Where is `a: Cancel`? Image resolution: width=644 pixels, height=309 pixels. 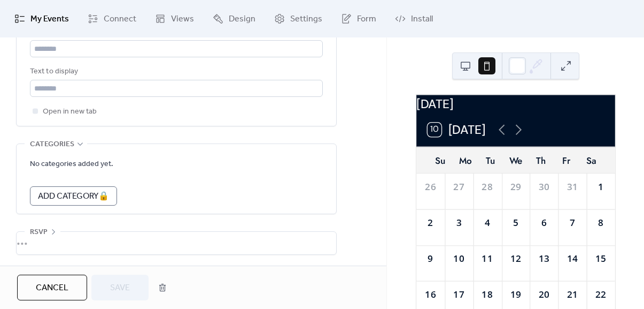
a: Cancel is located at coordinates (51, 287).